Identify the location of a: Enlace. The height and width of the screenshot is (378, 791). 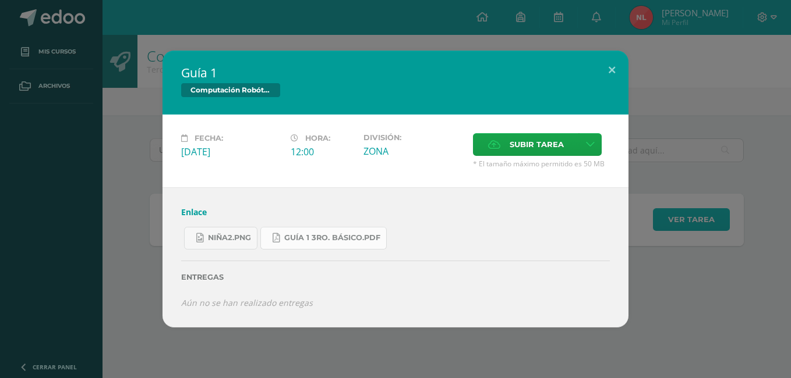
(194, 212).